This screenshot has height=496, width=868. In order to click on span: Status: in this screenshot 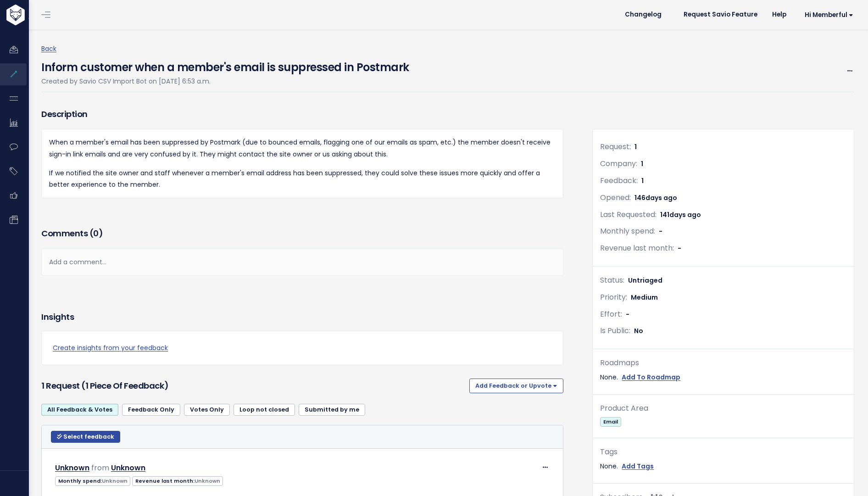, I will do `click(613, 280)`.